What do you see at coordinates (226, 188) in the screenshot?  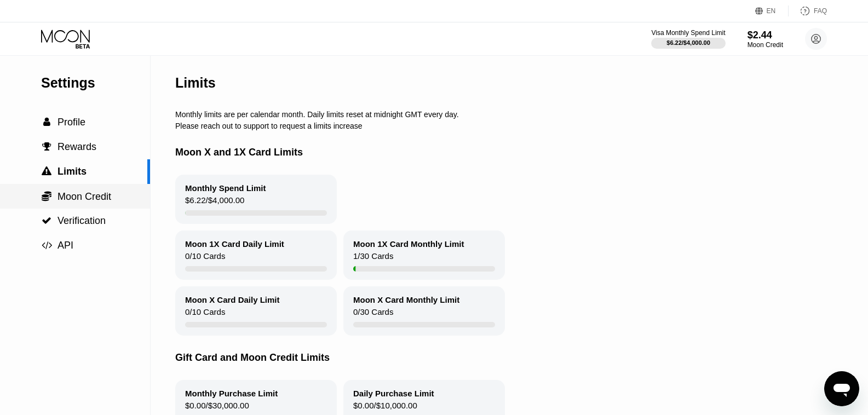 I see `div: Monthly Spend Limit` at bounding box center [226, 188].